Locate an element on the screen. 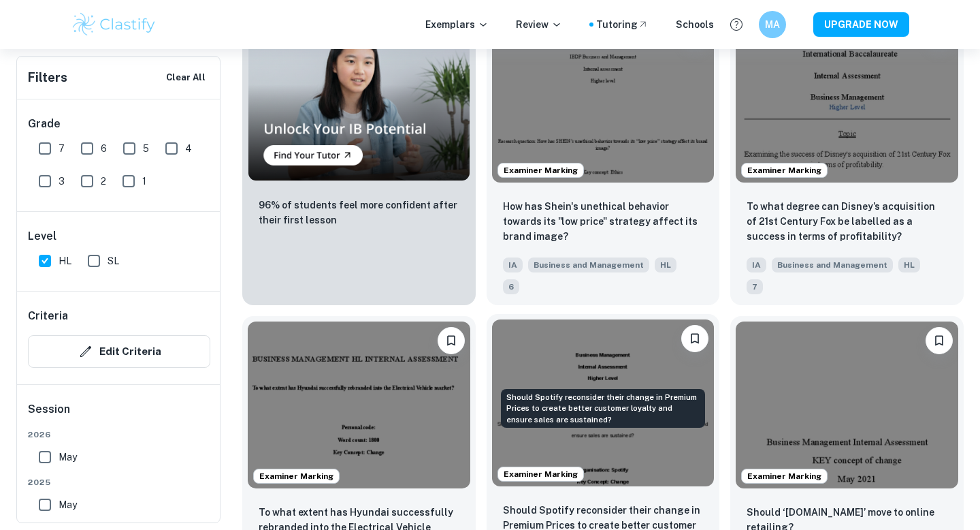 This screenshot has width=980, height=530. button: Help and Feedback is located at coordinates (736, 25).